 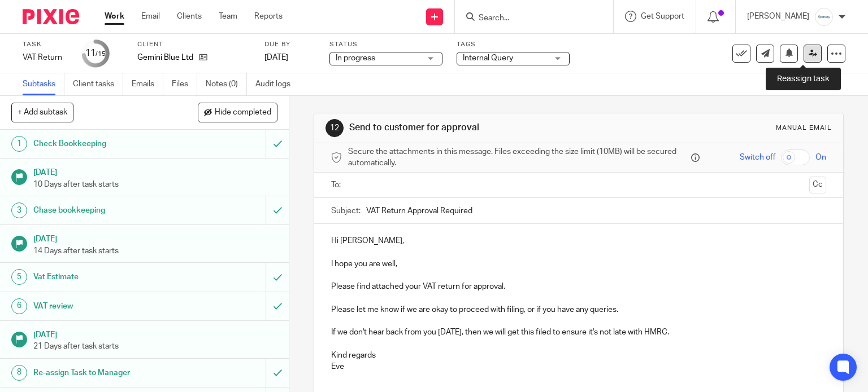 What do you see at coordinates (821, 157) in the screenshot?
I see `span: On` at bounding box center [821, 157].